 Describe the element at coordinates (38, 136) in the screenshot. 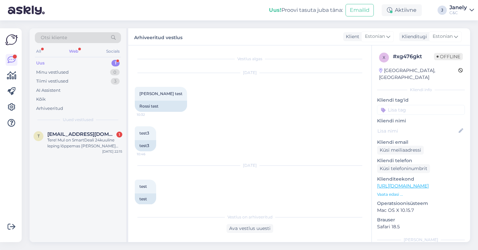

I see `span: t` at that location.